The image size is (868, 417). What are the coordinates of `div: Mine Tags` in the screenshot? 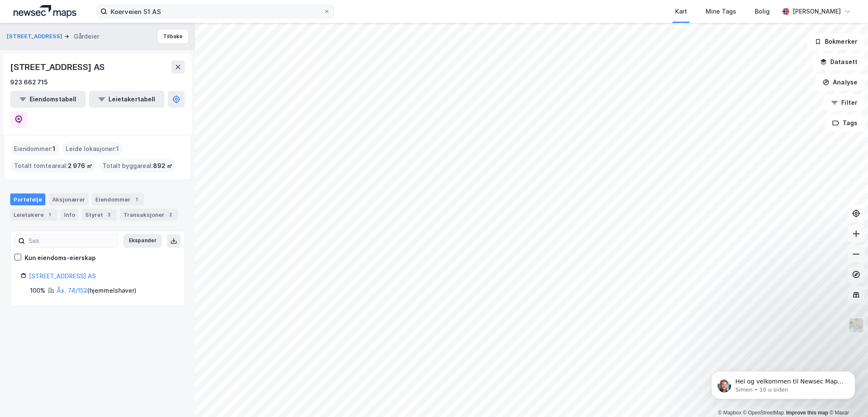 It's located at (720, 11).